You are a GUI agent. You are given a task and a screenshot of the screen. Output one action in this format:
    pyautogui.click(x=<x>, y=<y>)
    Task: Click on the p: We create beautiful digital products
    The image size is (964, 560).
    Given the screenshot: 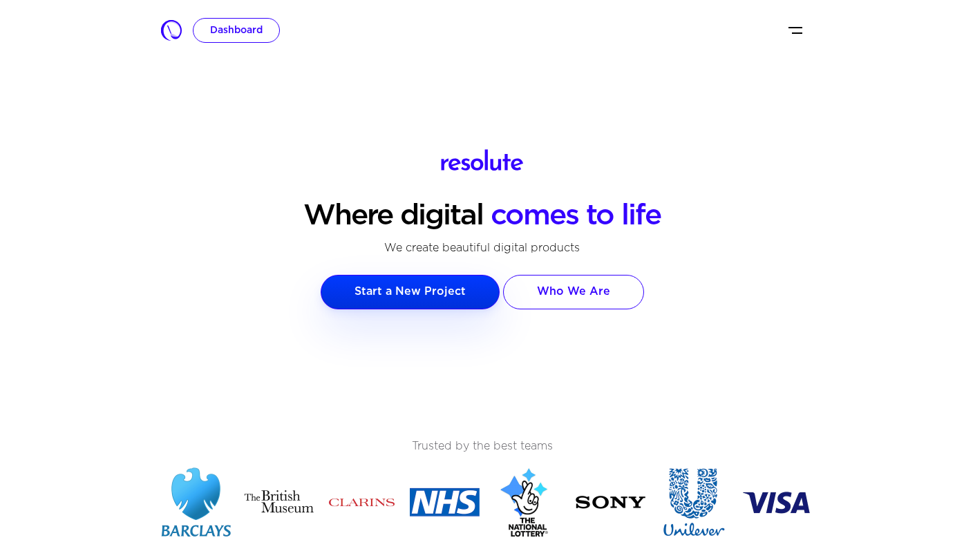 What is the action you would take?
    pyautogui.click(x=482, y=249)
    